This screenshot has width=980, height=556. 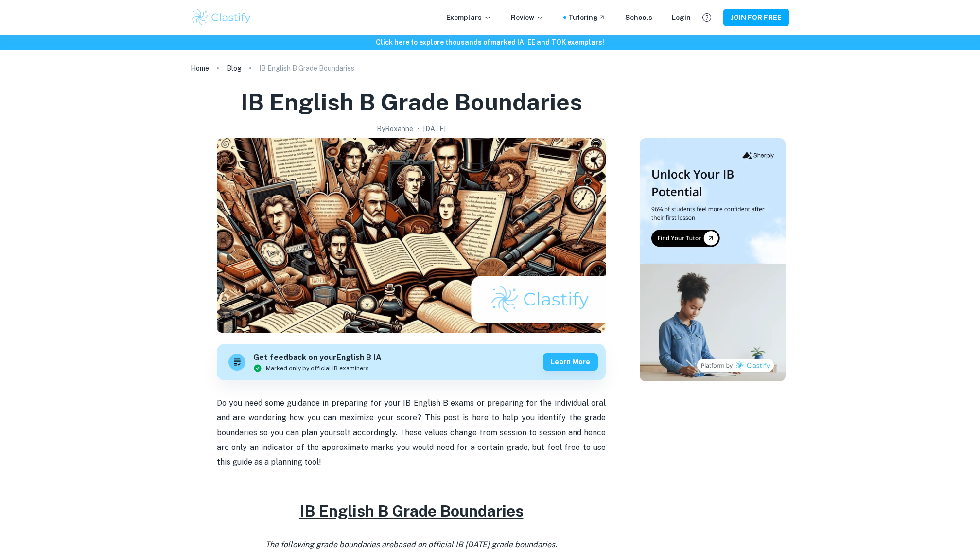 I want to click on a: Clastify logo, so click(x=221, y=18).